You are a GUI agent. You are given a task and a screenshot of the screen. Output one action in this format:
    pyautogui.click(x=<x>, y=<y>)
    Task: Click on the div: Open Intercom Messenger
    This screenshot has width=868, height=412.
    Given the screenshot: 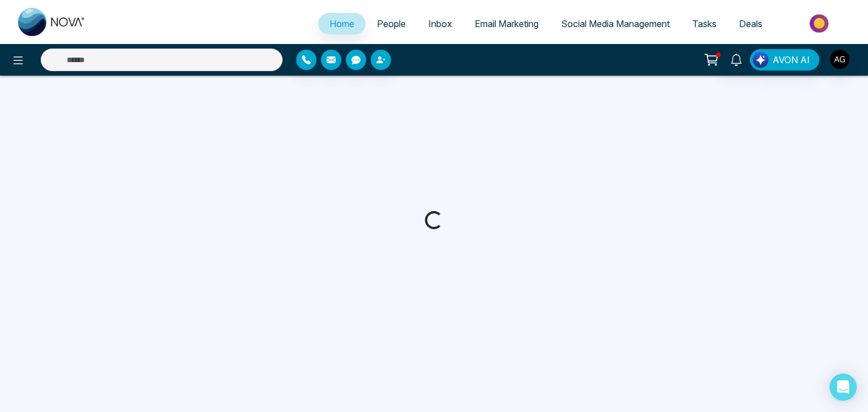 What is the action you would take?
    pyautogui.click(x=843, y=388)
    